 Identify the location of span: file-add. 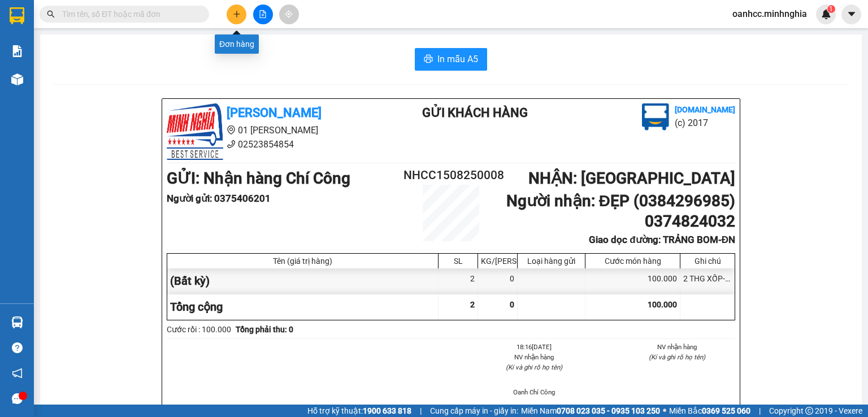
(263, 14).